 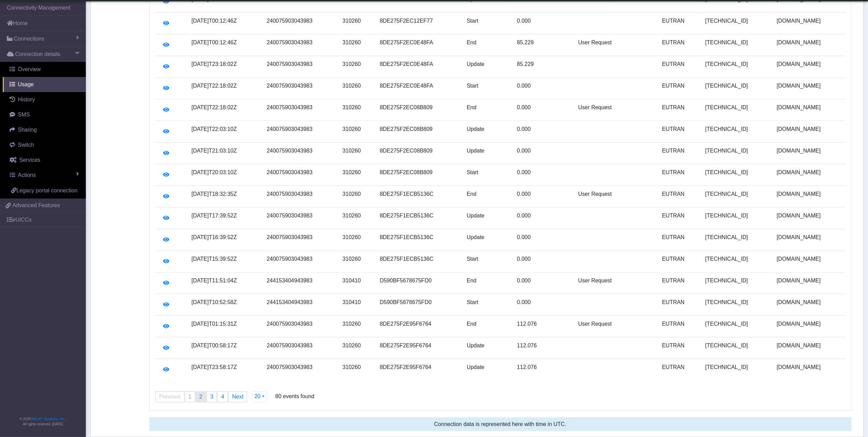 I want to click on a: Services, so click(x=44, y=160).